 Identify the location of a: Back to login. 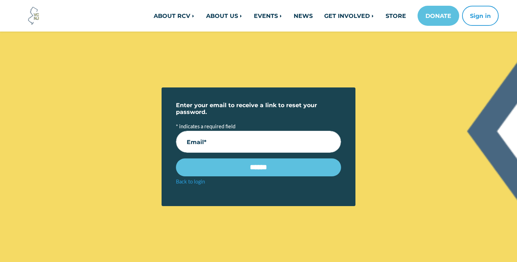
(190, 182).